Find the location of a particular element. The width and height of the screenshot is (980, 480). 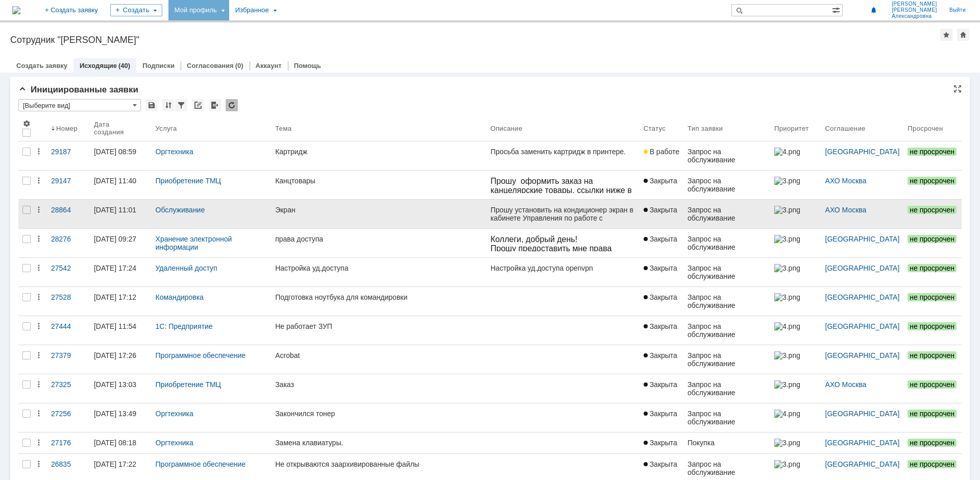

div: 27528 is located at coordinates (69, 297).